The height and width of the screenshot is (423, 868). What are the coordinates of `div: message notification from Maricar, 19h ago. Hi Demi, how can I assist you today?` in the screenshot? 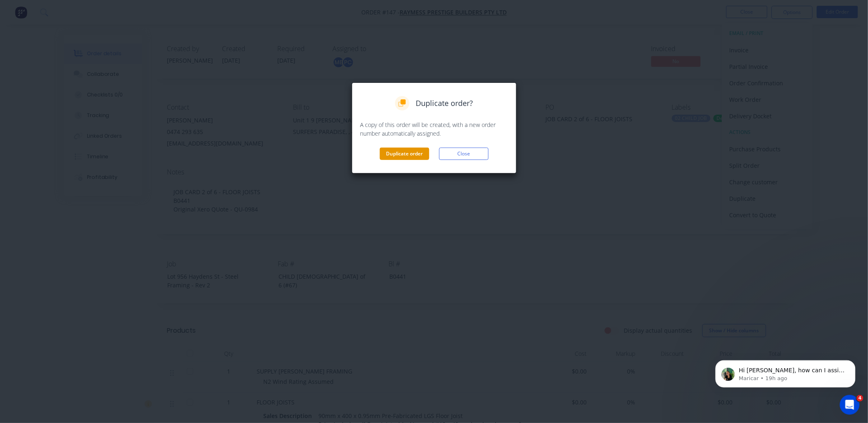 It's located at (83, 31).